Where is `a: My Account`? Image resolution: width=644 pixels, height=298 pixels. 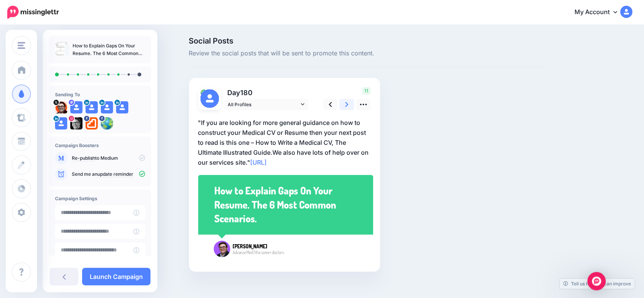 a: My Account is located at coordinates (600, 12).